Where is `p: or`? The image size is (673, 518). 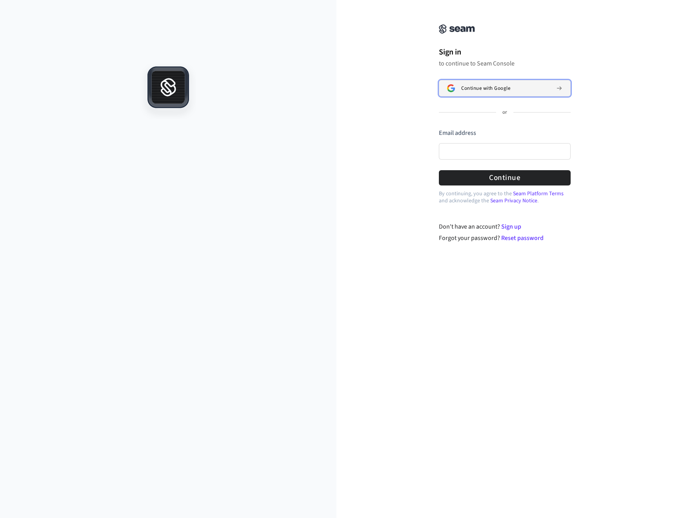 p: or is located at coordinates (505, 113).